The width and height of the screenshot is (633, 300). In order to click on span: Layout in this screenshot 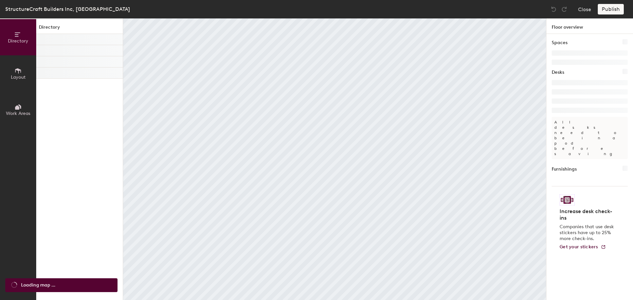, I will do `click(18, 77)`.